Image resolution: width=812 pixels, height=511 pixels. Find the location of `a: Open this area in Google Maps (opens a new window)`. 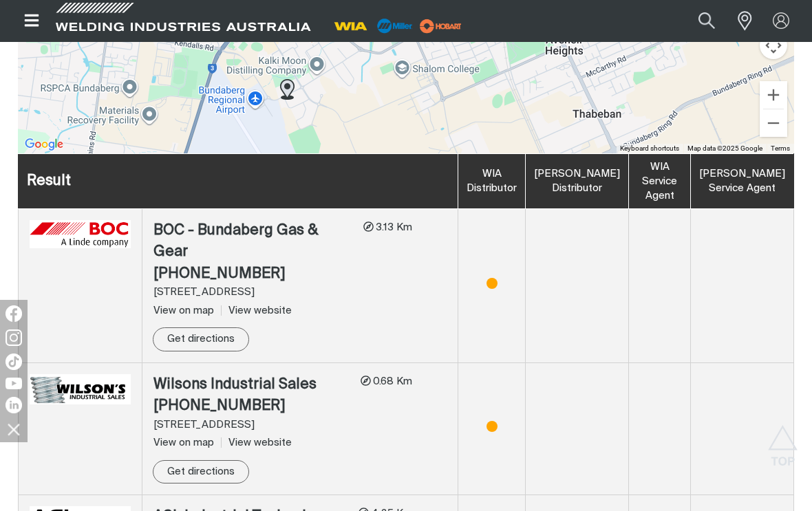

a: Open this area in Google Maps (opens a new window) is located at coordinates (44, 145).